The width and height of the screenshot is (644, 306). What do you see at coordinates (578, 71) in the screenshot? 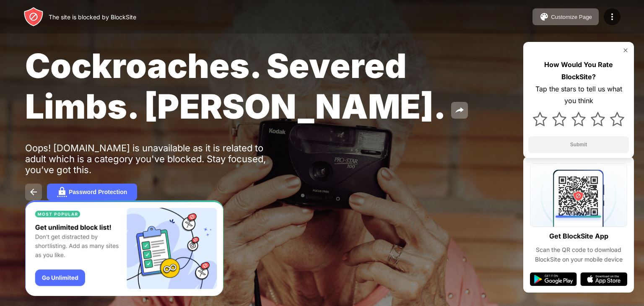
I see `div: How Would You Rate BlockSite?` at bounding box center [578, 71].